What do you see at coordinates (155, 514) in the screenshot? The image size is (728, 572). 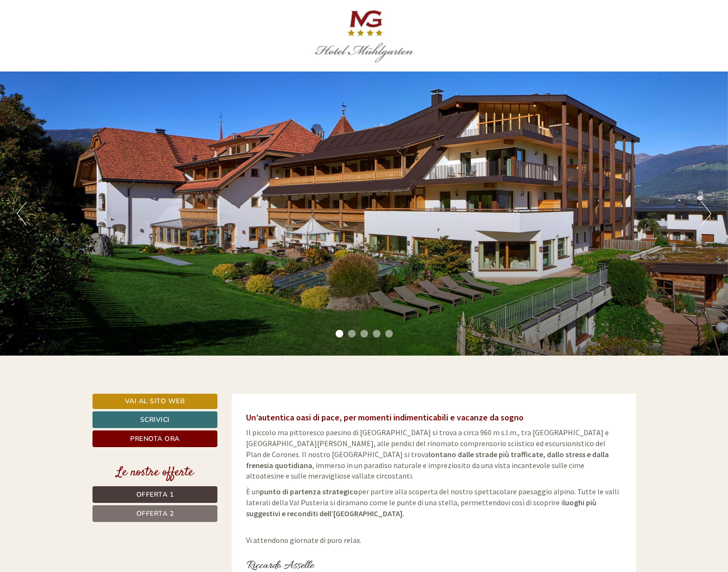 I see `span: Offerta 2` at bounding box center [155, 514].